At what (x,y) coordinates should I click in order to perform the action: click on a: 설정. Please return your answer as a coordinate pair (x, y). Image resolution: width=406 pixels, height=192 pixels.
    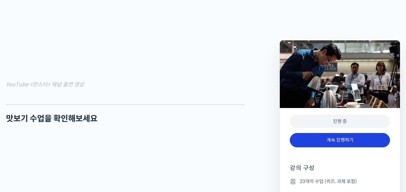
    Looking at the image, I should click on (107, 153).